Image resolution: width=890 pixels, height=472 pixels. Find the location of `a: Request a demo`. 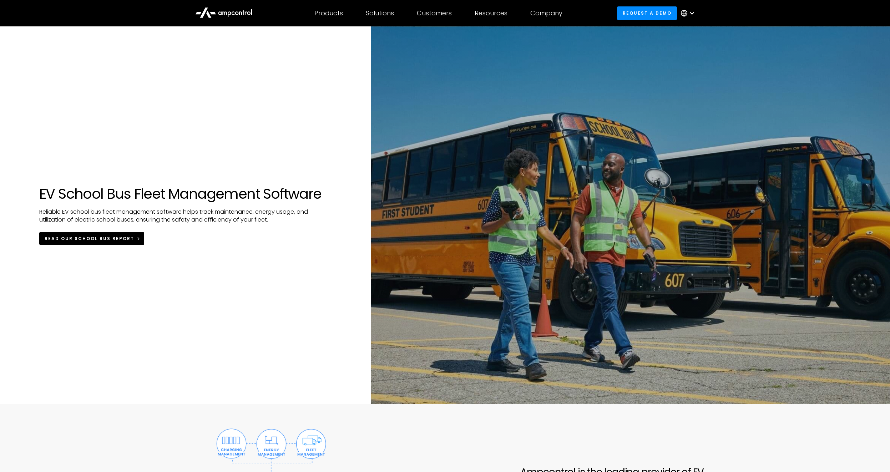

a: Request a demo is located at coordinates (647, 13).